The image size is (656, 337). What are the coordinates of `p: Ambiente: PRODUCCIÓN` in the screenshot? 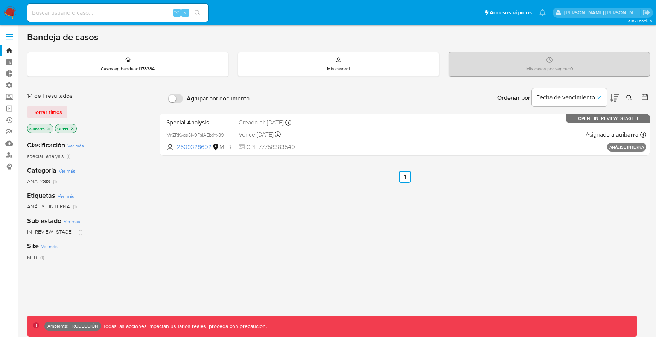 It's located at (73, 326).